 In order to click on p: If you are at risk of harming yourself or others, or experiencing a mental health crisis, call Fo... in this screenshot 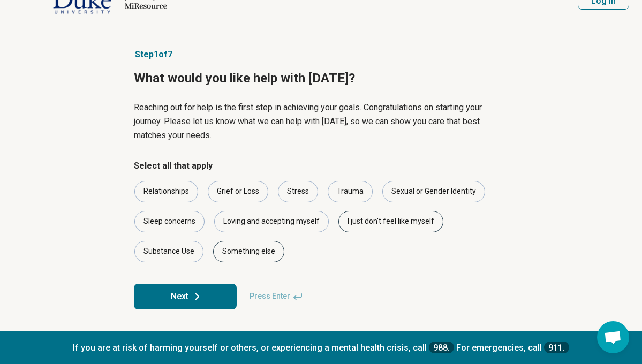, I will do `click(321, 347)`.